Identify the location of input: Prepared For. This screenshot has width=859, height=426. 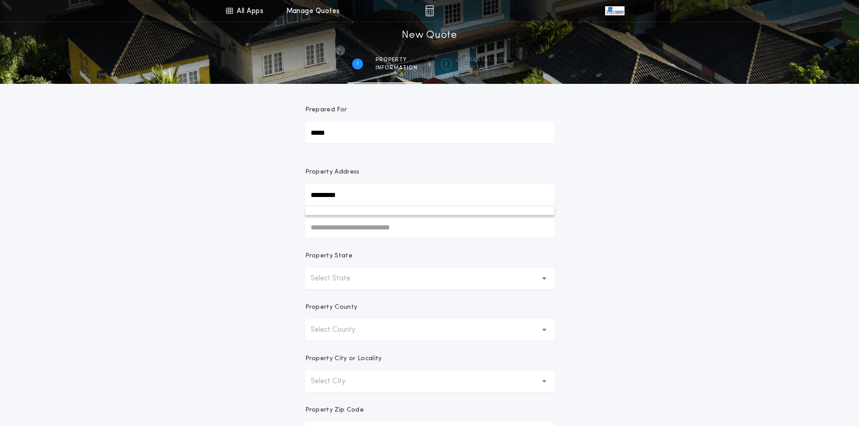
(430, 133).